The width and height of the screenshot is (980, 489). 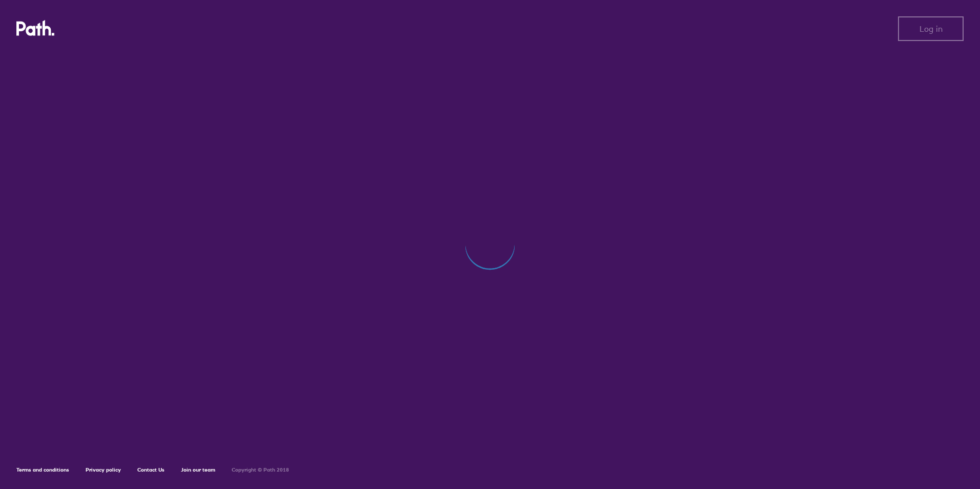 What do you see at coordinates (43, 470) in the screenshot?
I see `a: Terms and conditions` at bounding box center [43, 470].